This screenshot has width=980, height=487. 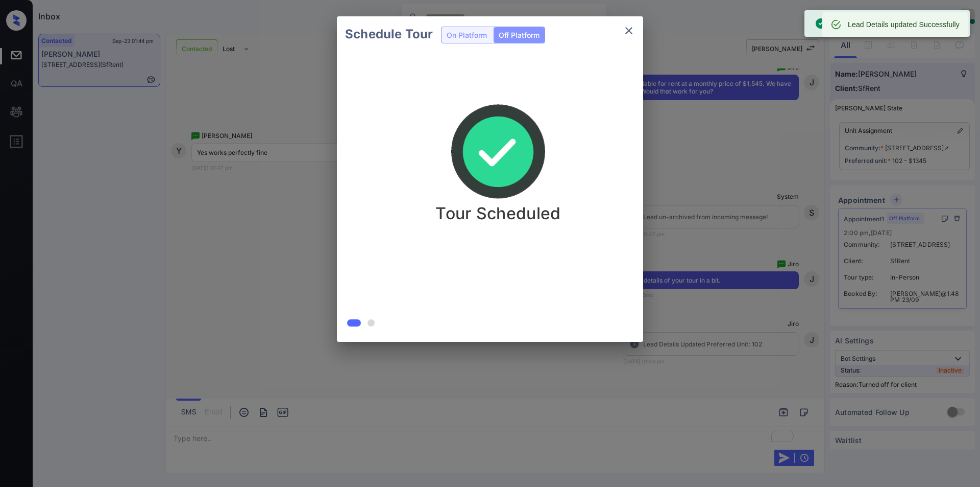 I want to click on p: Tour Scheduled, so click(x=498, y=213).